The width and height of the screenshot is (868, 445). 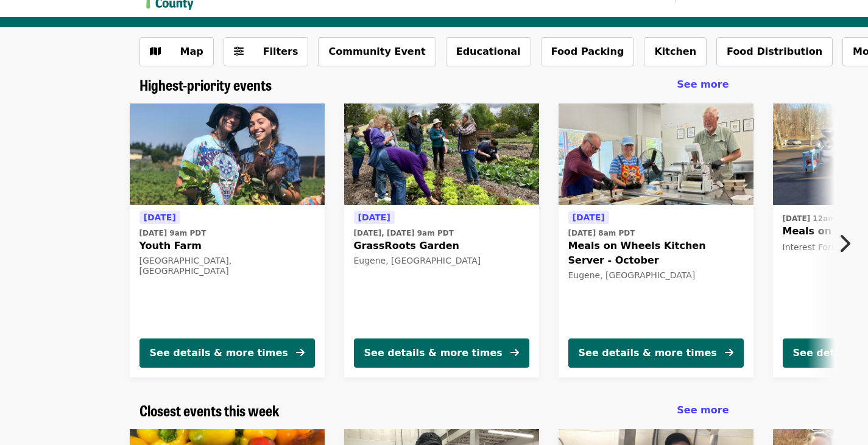 What do you see at coordinates (266, 52) in the screenshot?
I see `button: Filters (0 selected)` at bounding box center [266, 52].